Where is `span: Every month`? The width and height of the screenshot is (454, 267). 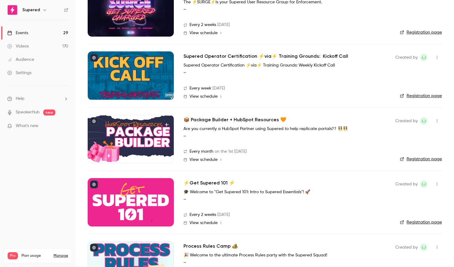
span: Every month is located at coordinates (201, 151).